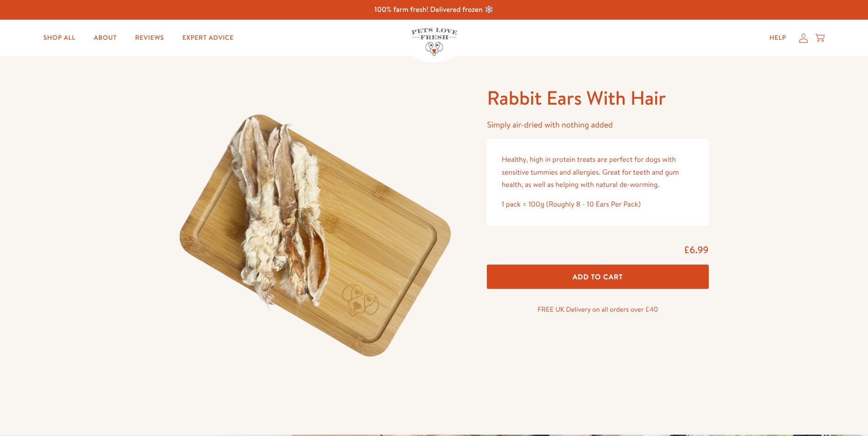  Describe the element at coordinates (597, 310) in the screenshot. I see `p: FREE UK Delivery on all orders over £40` at that location.